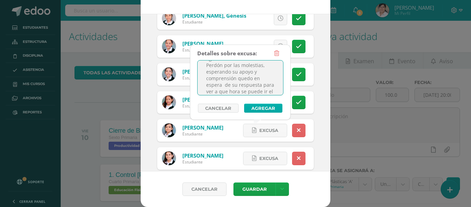 The image size is (471, 207). I want to click on div: Detalles sobre excusa:, so click(227, 53).